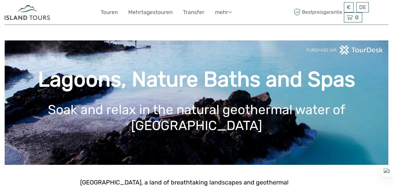 The height and width of the screenshot is (186, 393). I want to click on a: mehr, so click(223, 12).